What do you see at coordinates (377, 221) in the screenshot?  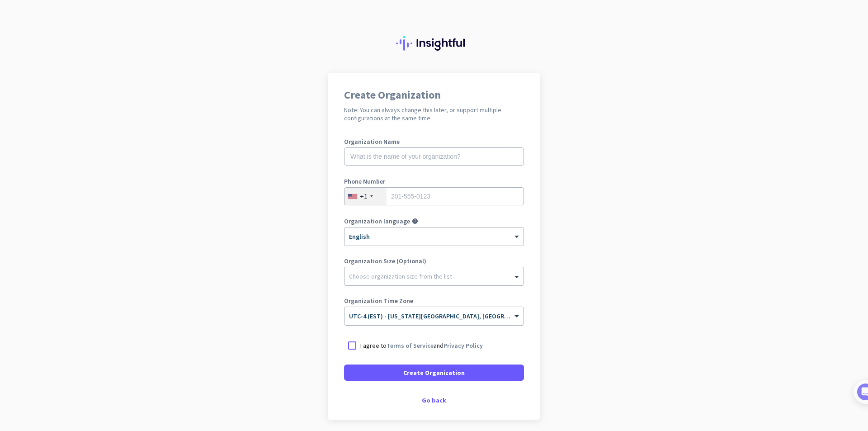 I see `label: Organization language` at bounding box center [377, 221].